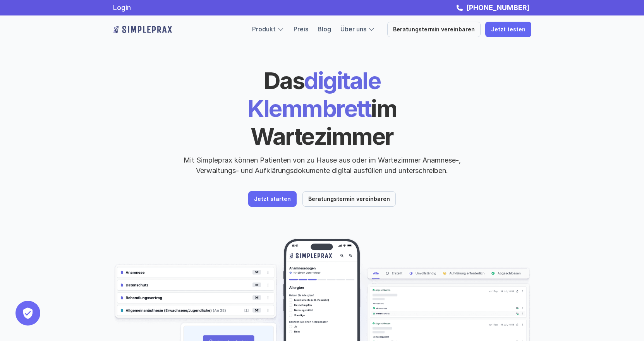  What do you see at coordinates (508, 30) in the screenshot?
I see `p: Jetzt testen` at bounding box center [508, 30].